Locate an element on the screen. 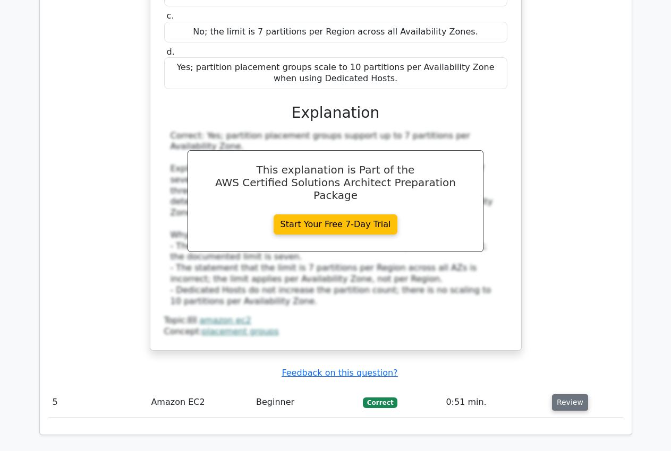 The image size is (671, 451). div: No; the limit is 7 partitions per Region across all Availability Zones. is located at coordinates (336, 32).